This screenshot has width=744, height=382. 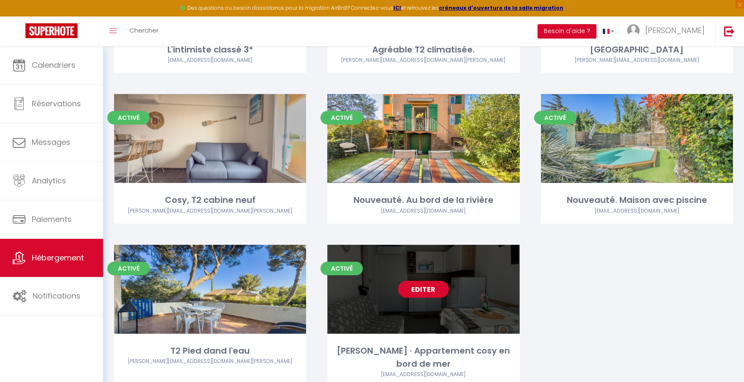 I want to click on strong: ICI, so click(x=397, y=8).